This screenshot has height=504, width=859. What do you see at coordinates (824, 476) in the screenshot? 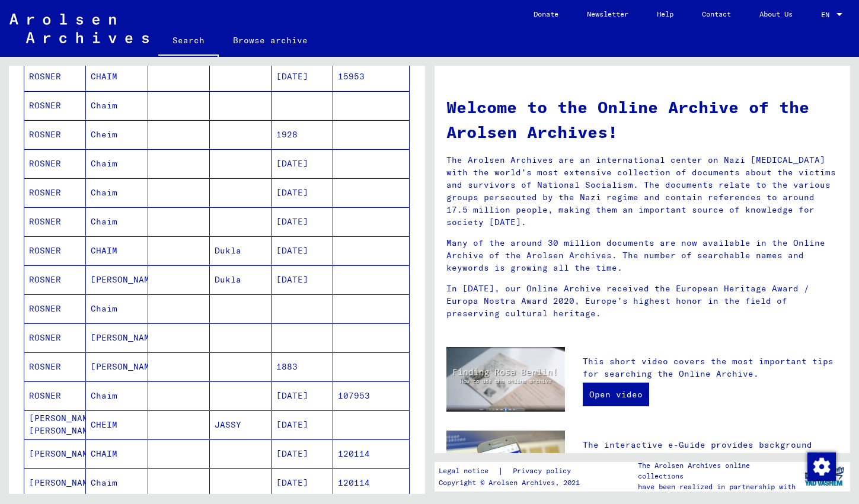
I see `img: yv_logo.png` at bounding box center [824, 476].